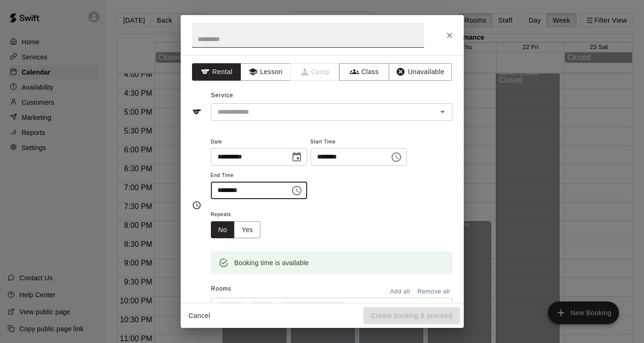  I want to click on button: Cancel, so click(200, 316).